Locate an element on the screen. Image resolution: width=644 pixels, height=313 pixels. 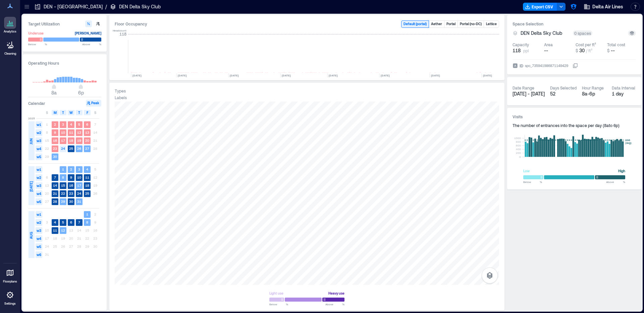
span: W is located at coordinates (71, 112).